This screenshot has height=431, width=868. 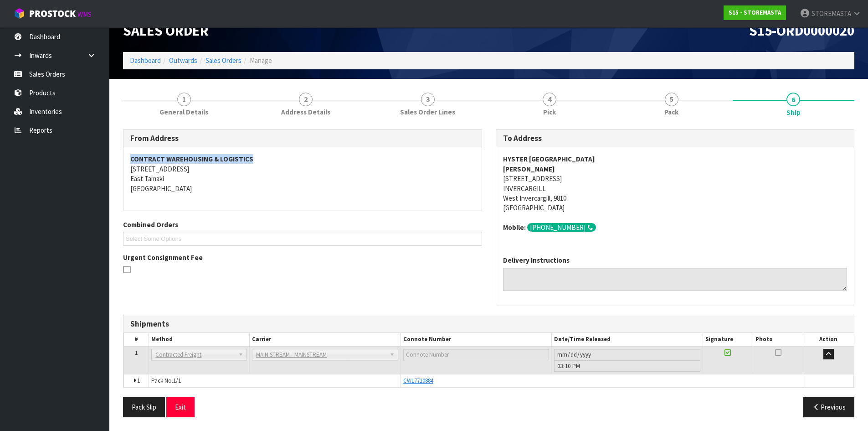 I want to click on input: Connote Number, so click(x=477, y=354).